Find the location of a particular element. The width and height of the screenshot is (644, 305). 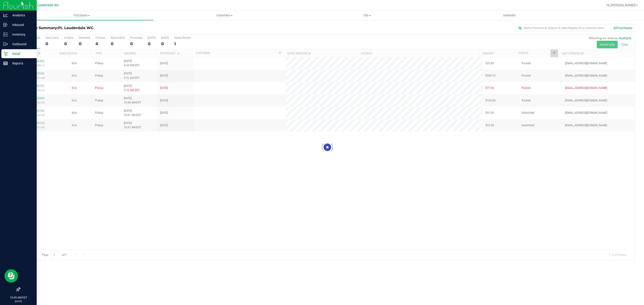

span: Purchases is located at coordinates (82, 15).